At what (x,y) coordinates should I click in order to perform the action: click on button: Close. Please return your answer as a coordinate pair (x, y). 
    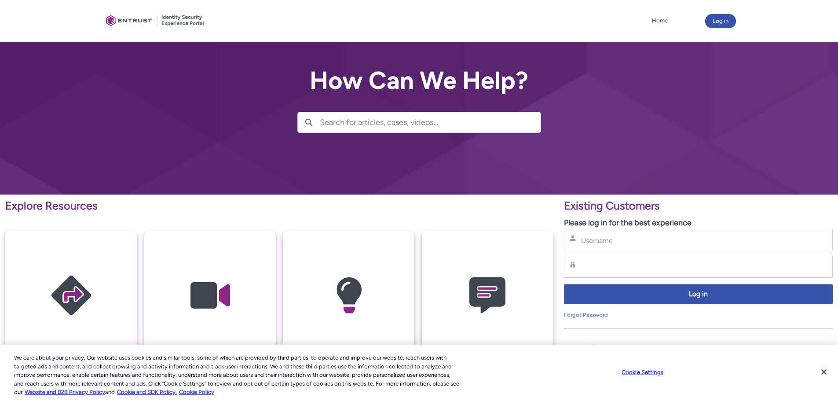
    Looking at the image, I should click on (824, 372).